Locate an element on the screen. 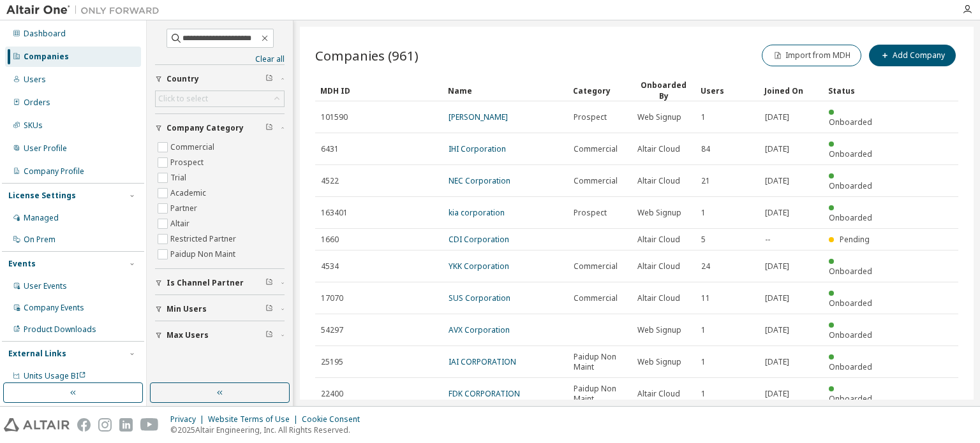 The image size is (980, 443). button: Country is located at coordinates (220, 79).